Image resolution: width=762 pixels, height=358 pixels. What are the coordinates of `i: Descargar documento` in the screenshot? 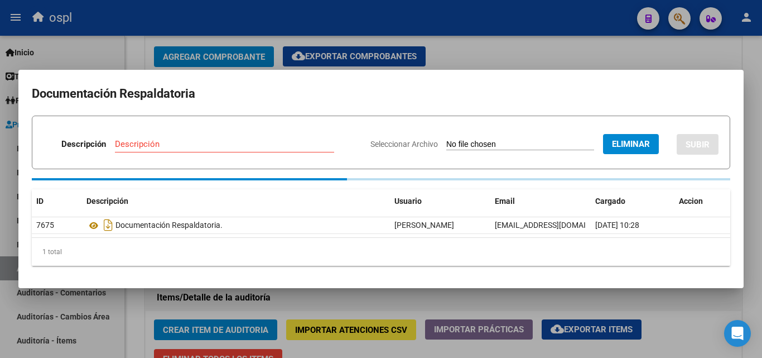 It's located at (108, 225).